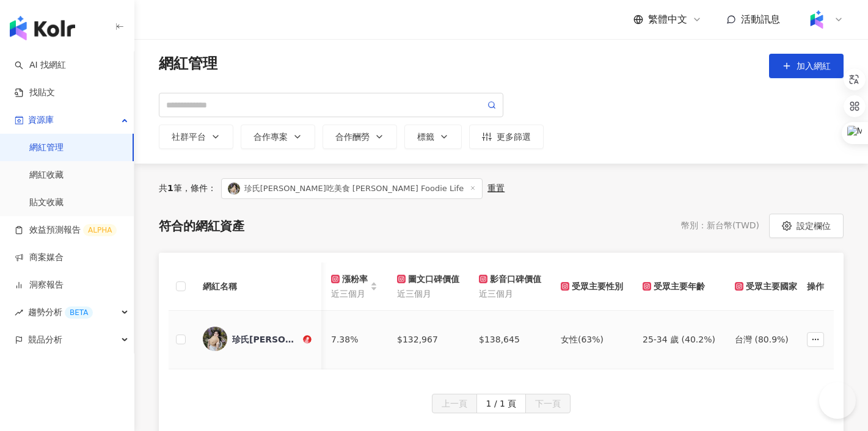  I want to click on div: $132,967, so click(429, 340).